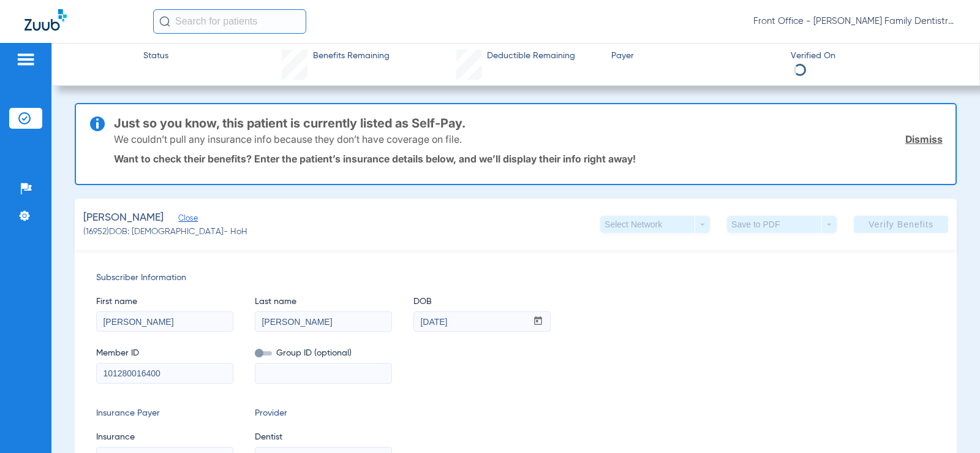 This screenshot has width=980, height=453. What do you see at coordinates (528, 159) in the screenshot?
I see `p: Want to check their benefits? Enter the patient’s insurance details below, and we’ll display thei...` at bounding box center [528, 159].